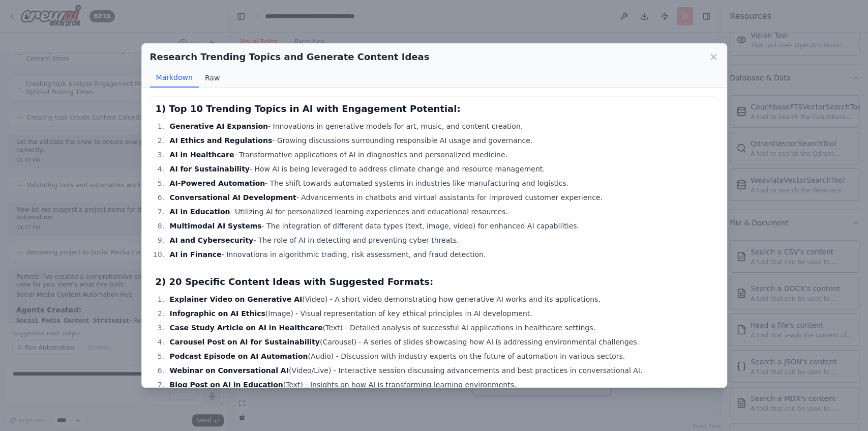 The height and width of the screenshot is (431, 868). I want to click on strong: AI-Powered Automation, so click(217, 183).